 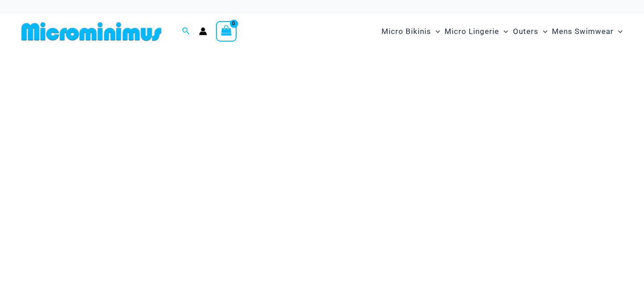 What do you see at coordinates (410, 31) in the screenshot?
I see `a: Micro BikinisMenu ToggleMenu Toggle` at bounding box center [410, 31].